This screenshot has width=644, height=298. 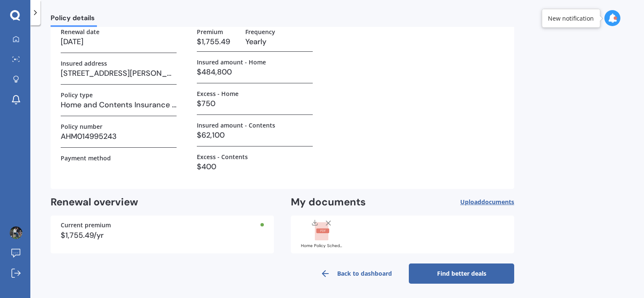 What do you see at coordinates (254, 104) in the screenshot?
I see `h3: $750` at bounding box center [254, 104].